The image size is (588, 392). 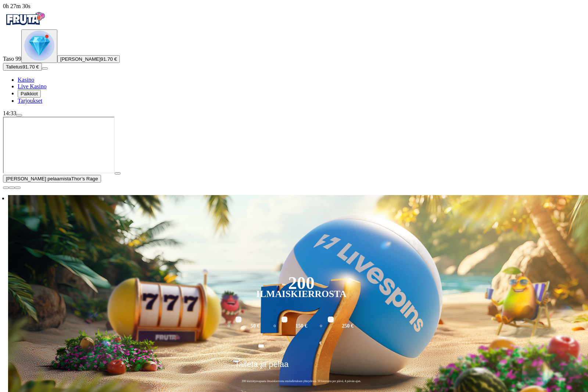 I want to click on span: user session time, so click(x=16, y=6).